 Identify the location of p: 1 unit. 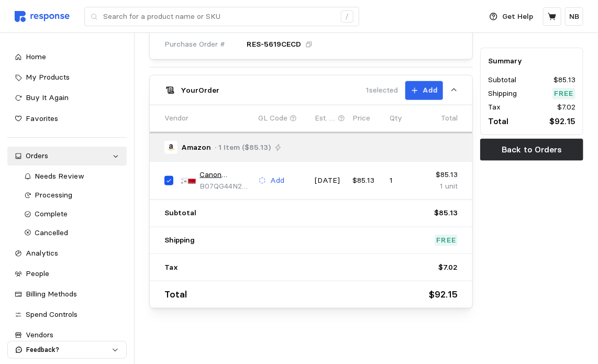
(443, 186).